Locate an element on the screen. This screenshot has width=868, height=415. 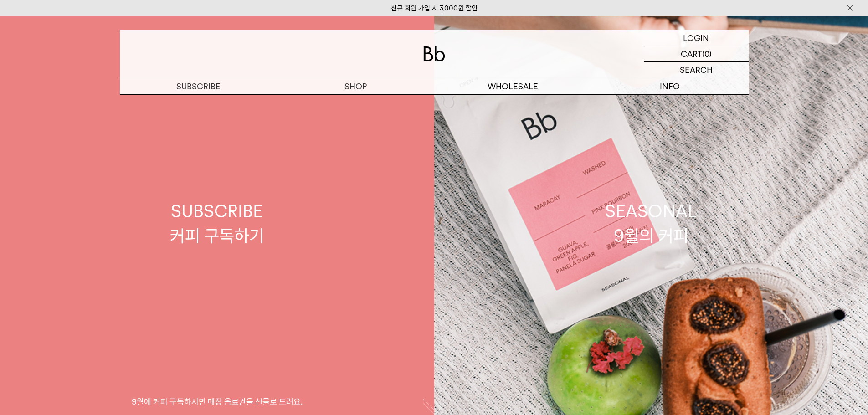
p: LOGIN is located at coordinates (696, 38).